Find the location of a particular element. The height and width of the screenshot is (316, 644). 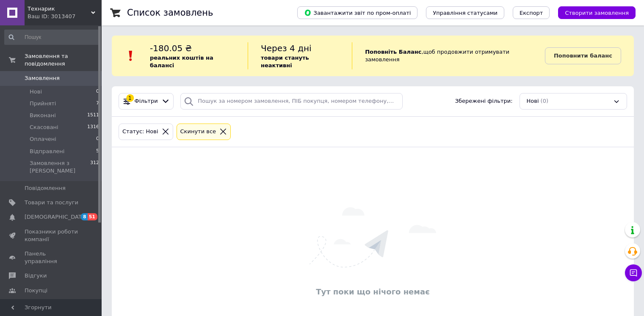

span: 1316 is located at coordinates (93, 127).